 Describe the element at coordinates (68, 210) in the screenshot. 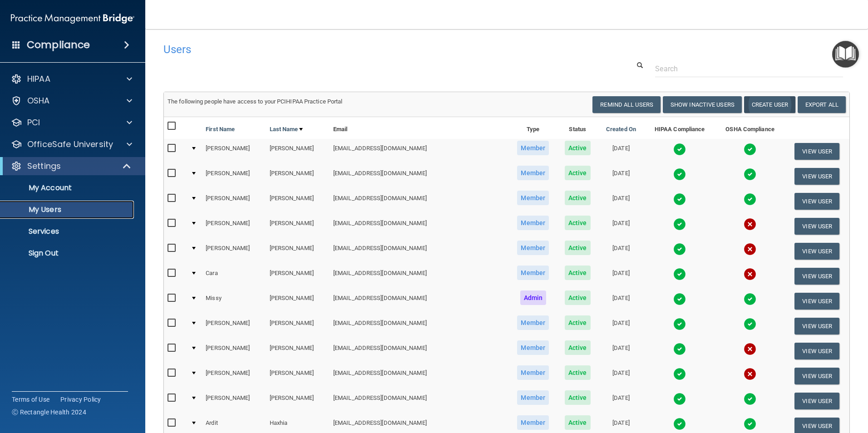

I see `p: My Users` at that location.